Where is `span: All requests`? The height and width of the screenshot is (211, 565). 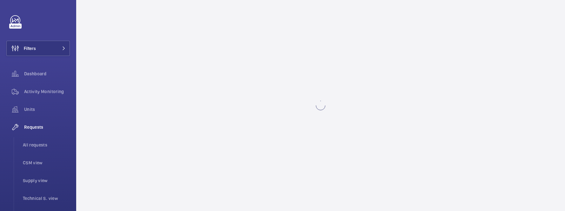
span: All requests is located at coordinates (46, 145).